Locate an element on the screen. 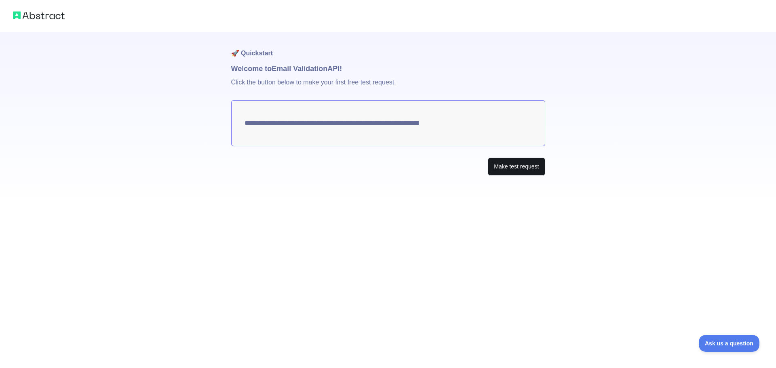  h1: Welcome to Email Validation API! is located at coordinates (388, 69).